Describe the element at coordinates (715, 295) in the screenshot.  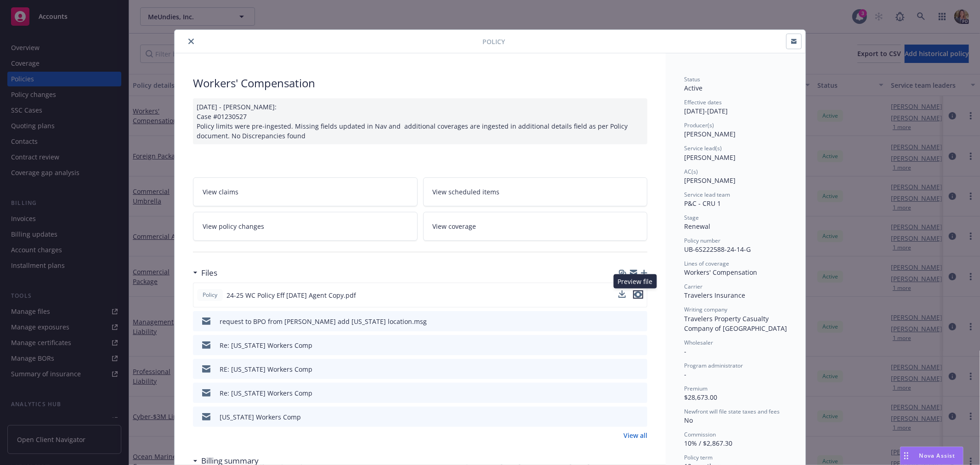
I see `span: Travelers Insurance` at that location.